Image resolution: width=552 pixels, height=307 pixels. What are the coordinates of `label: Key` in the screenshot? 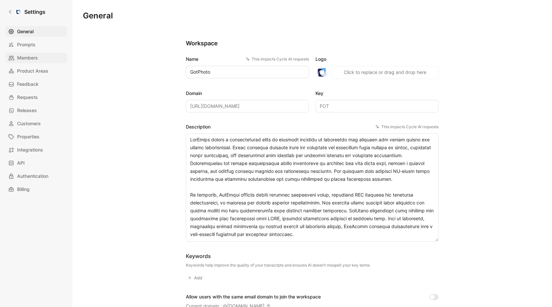 It's located at (377, 93).